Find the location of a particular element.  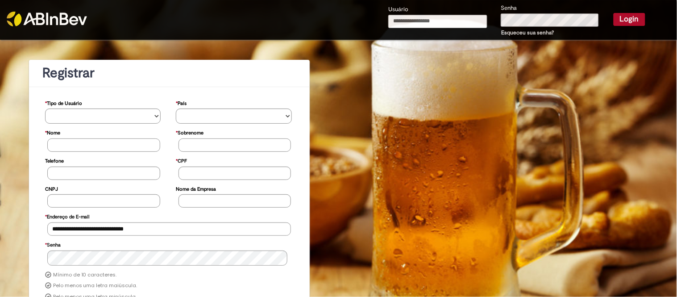

label: Endereço de E-mail is located at coordinates (67, 216).